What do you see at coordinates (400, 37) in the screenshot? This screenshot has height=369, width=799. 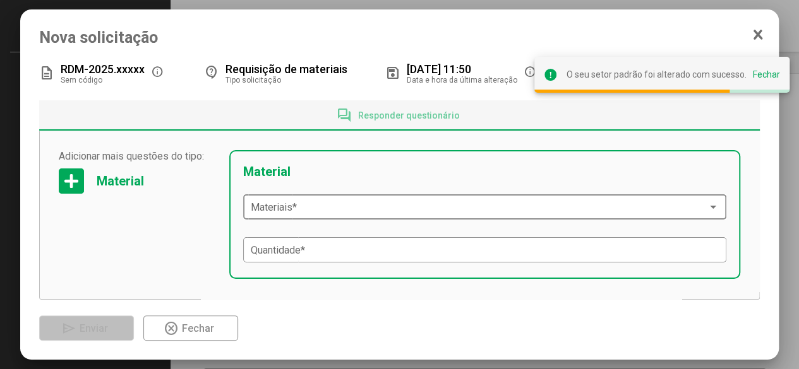 I see `span: Nova solicitação` at bounding box center [400, 37].